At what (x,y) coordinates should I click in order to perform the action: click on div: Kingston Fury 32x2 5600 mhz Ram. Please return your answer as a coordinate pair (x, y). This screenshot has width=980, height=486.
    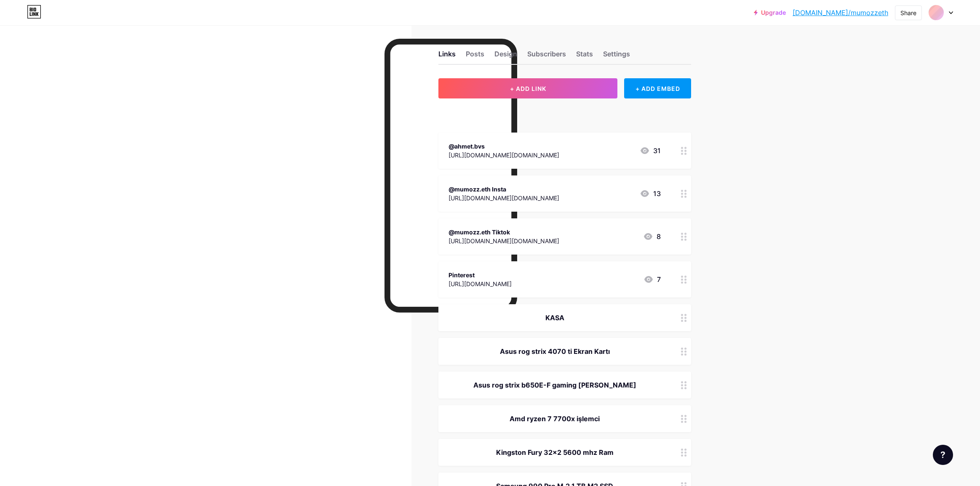
    Looking at the image, I should click on (554, 452).